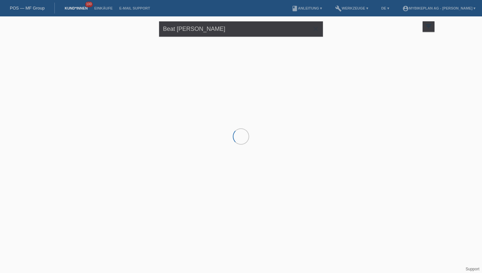 This screenshot has height=273, width=482. Describe the element at coordinates (135, 8) in the screenshot. I see `a: E-Mail Support` at that location.